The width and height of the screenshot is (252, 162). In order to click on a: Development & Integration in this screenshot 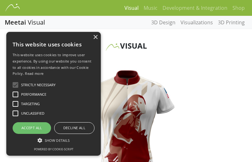, I will do `click(195, 8)`.